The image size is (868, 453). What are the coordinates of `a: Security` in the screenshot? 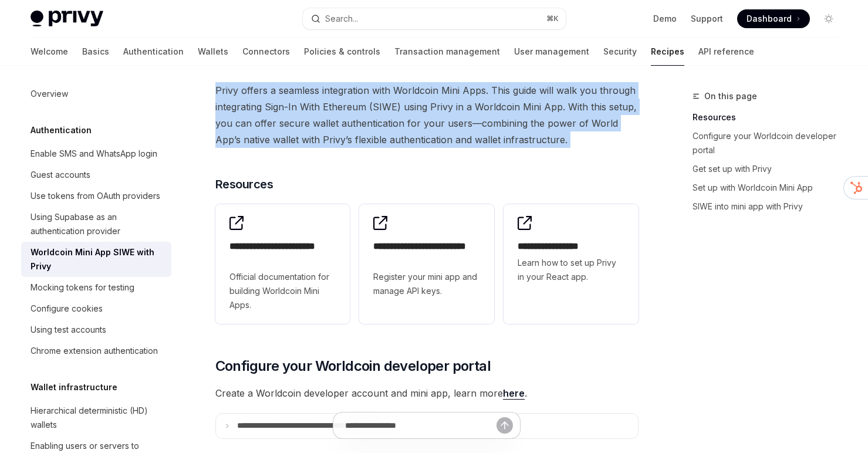 It's located at (619, 52).